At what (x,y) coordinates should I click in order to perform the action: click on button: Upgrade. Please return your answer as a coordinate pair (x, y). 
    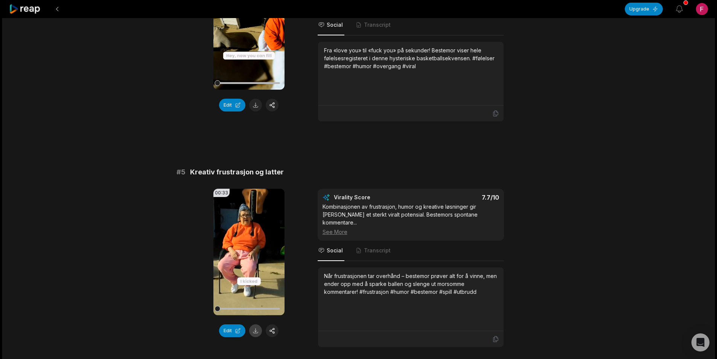
    Looking at the image, I should click on (643, 9).